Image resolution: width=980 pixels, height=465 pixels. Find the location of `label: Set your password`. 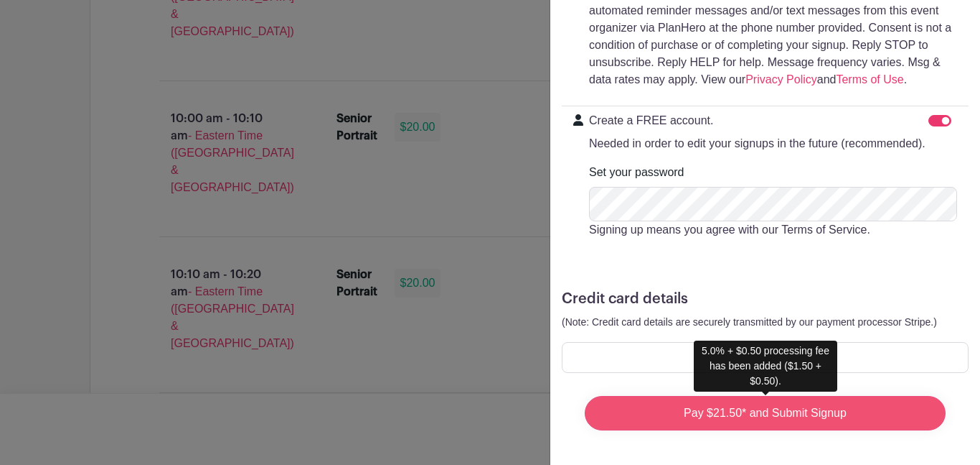

label: Set your password is located at coordinates (637, 172).